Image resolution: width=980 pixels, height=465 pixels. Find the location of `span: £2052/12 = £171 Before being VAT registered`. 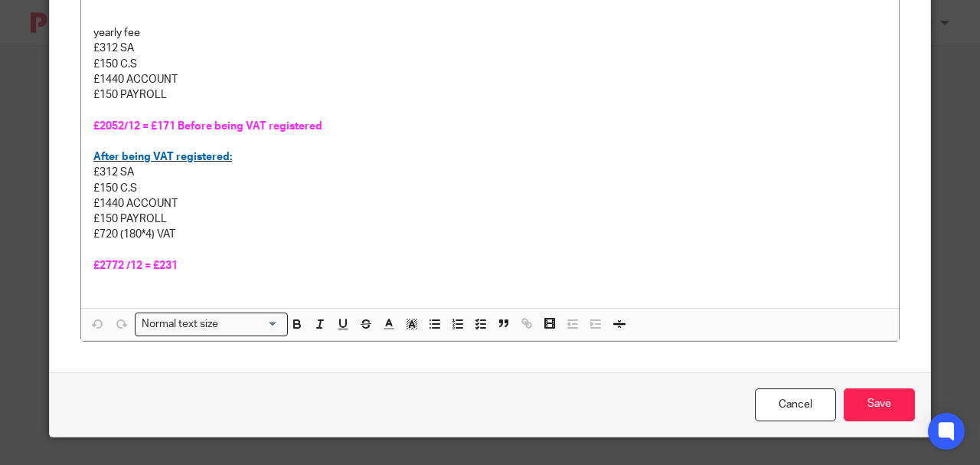

span: £2052/12 = £171 Before being VAT registered is located at coordinates (207, 126).